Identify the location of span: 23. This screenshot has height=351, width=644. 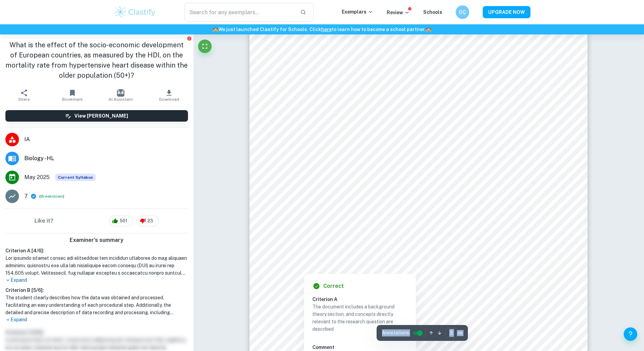
(150, 221).